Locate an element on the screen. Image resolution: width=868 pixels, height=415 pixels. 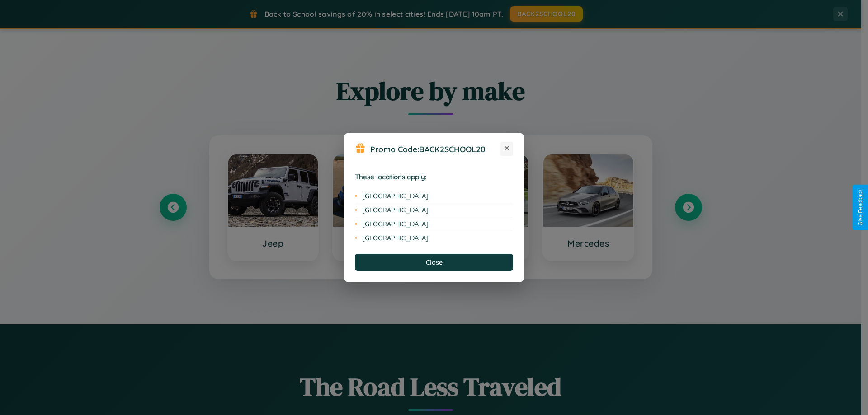
b: BACK2SCHOOL20 is located at coordinates (453, 149).